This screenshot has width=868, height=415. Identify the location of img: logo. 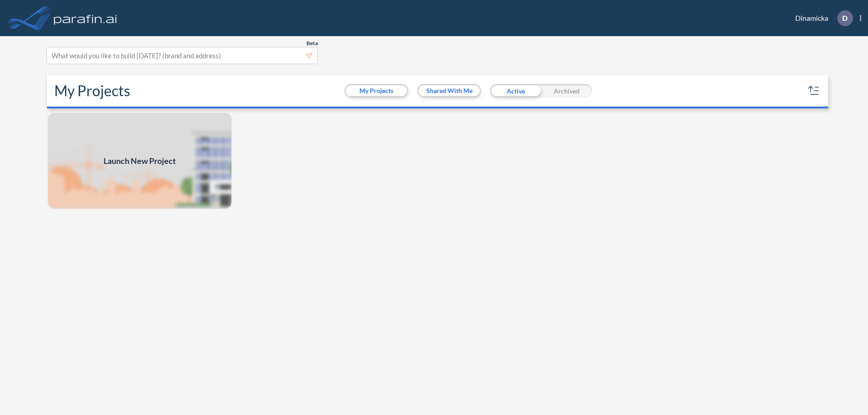
(86, 18).